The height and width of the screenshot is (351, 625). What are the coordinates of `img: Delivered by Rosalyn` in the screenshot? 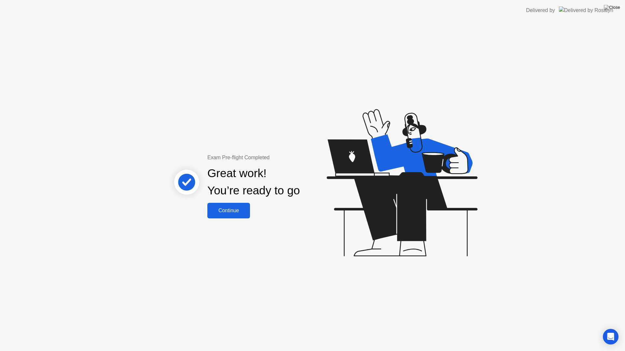 It's located at (586, 10).